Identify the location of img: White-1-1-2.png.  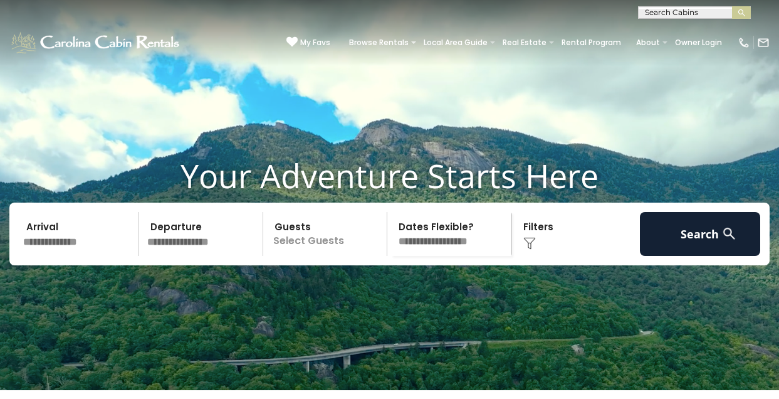
(96, 43).